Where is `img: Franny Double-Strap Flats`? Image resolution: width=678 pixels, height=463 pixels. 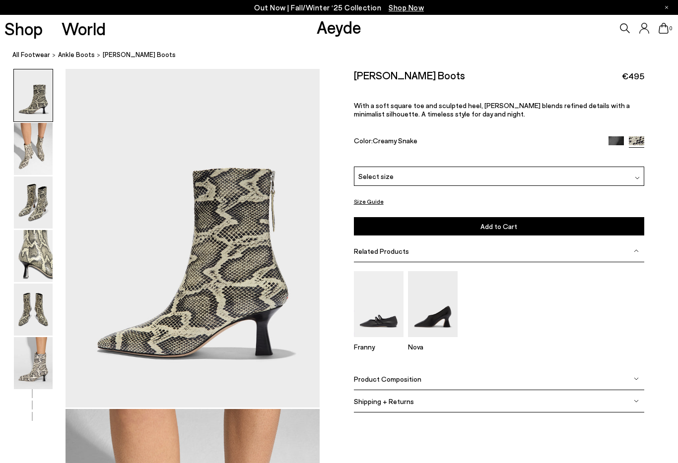
img: Franny Double-Strap Flats is located at coordinates (379, 304).